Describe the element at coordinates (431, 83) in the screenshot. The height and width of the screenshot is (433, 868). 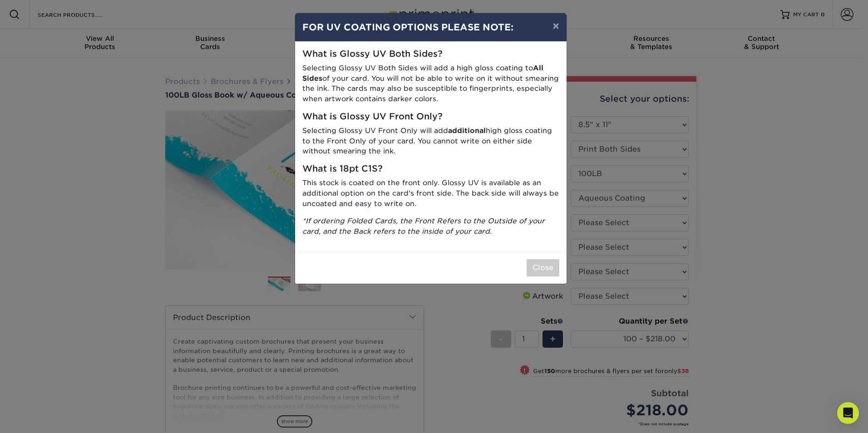
I see `p: Selecting Glossy UV Both Sides will add a high gloss coating to of your card. You will not be abl...` at that location.